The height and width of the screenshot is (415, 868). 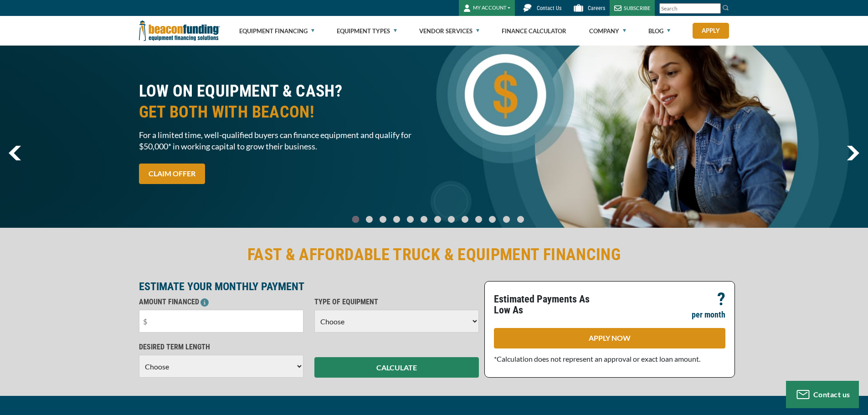 I want to click on a: Finance Calculator, so click(x=534, y=31).